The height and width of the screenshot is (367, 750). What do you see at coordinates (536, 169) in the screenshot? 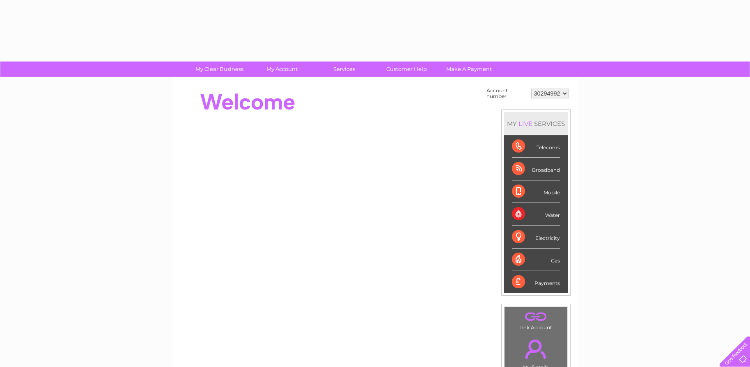
I see `div: Broadband` at bounding box center [536, 169].